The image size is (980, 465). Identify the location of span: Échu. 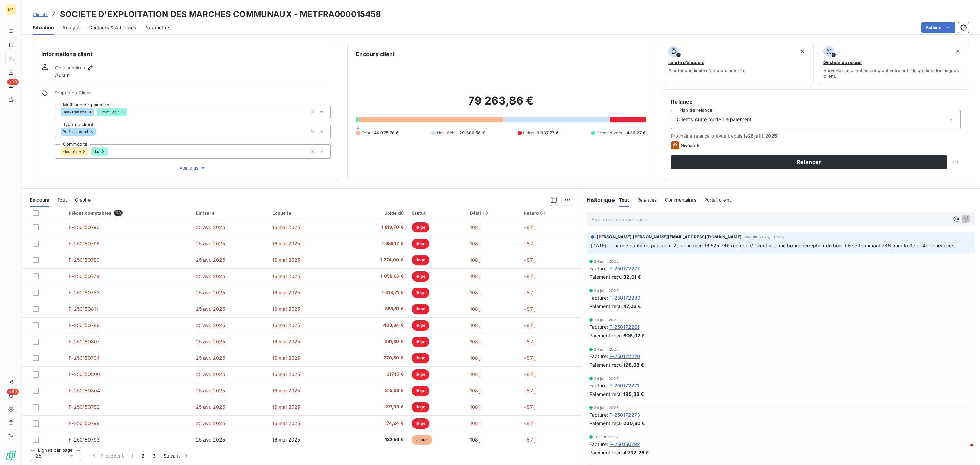
(366, 133).